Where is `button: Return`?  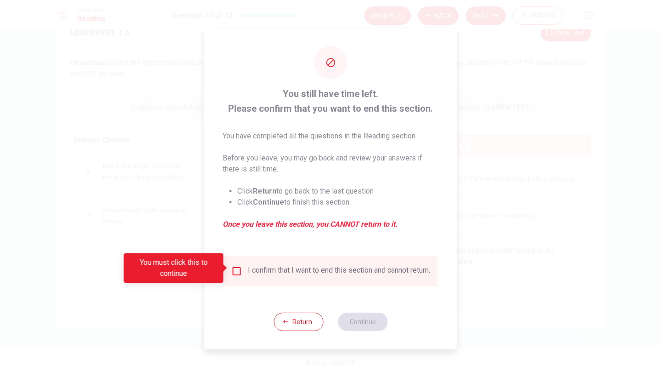
button: Return is located at coordinates (299, 321).